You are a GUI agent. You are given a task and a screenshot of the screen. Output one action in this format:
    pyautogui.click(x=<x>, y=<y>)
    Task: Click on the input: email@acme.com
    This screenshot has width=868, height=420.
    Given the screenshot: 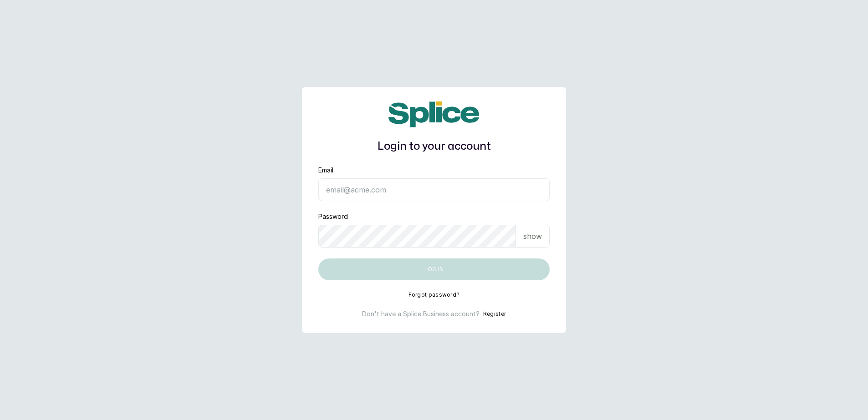 What is the action you would take?
    pyautogui.click(x=434, y=190)
    